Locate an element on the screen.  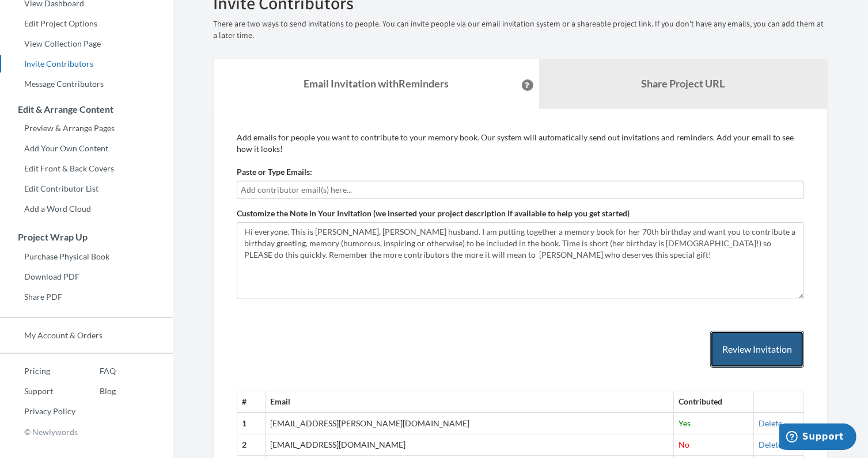
p: Add emails for people you want to contribute to your memory book. Our system will automatically s... is located at coordinates (520, 143).